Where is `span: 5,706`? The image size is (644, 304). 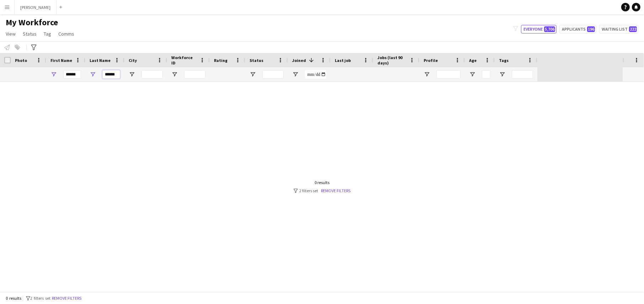 span: 5,706 is located at coordinates (549, 29).